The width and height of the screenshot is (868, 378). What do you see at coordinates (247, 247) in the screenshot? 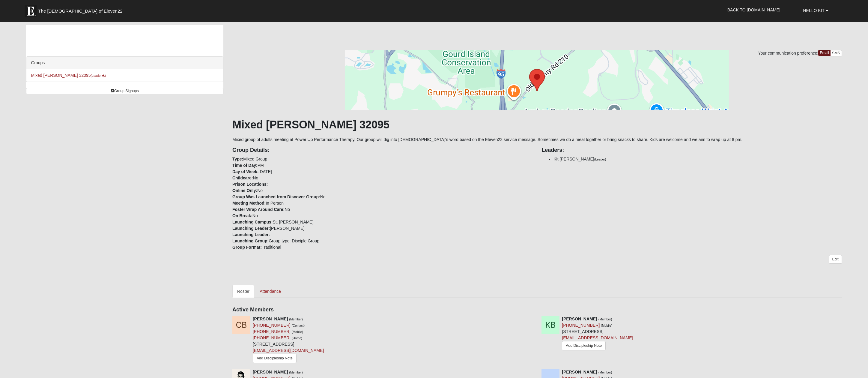
I see `strong: Group Format:` at bounding box center [247, 247].